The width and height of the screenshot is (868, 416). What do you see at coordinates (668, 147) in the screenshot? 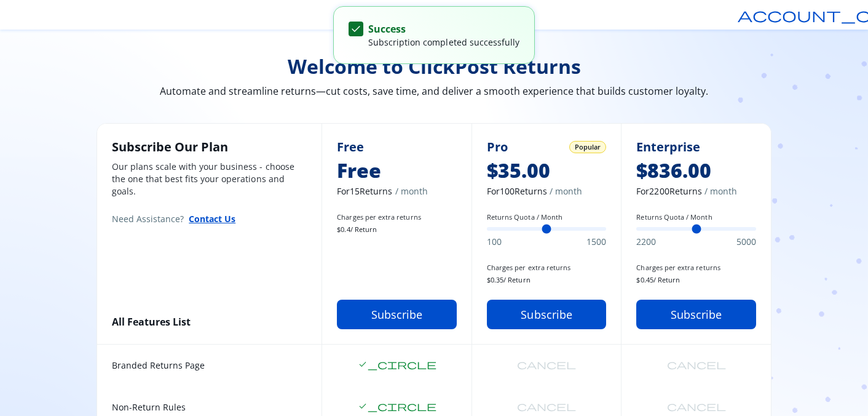
I see `span: Enterprise` at bounding box center [668, 147].